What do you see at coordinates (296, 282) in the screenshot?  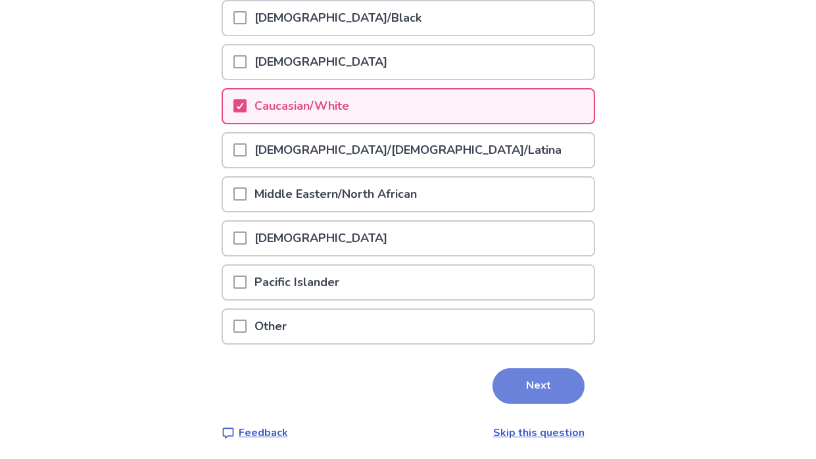 I see `p: Pacific Islander` at bounding box center [296, 282].